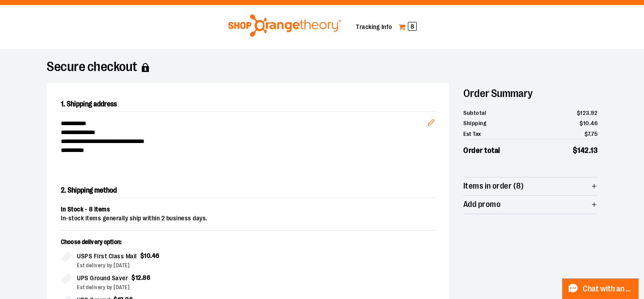 This screenshot has width=644, height=299. I want to click on button: Chat with an Expert, so click(600, 289).